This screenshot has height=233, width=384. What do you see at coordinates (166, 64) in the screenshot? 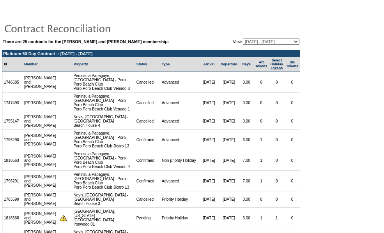
I see `a: Type` at bounding box center [166, 64].